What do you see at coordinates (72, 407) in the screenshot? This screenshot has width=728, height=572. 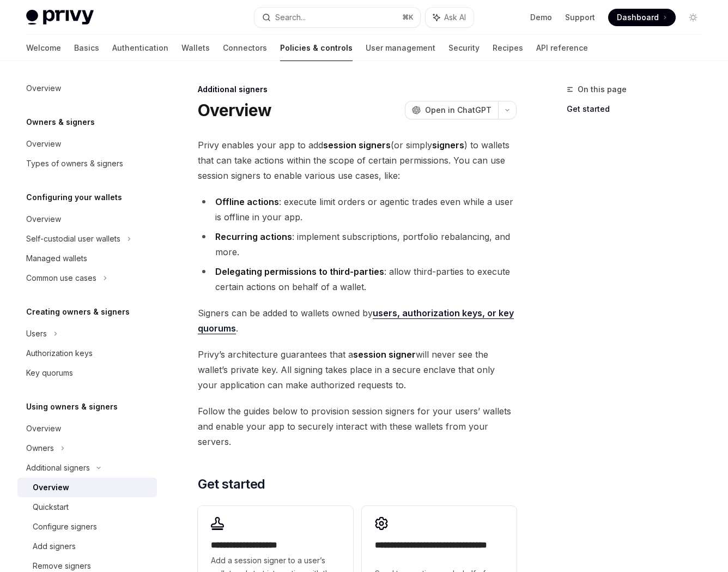 I see `h5: Using owners & signers` at bounding box center [72, 407].